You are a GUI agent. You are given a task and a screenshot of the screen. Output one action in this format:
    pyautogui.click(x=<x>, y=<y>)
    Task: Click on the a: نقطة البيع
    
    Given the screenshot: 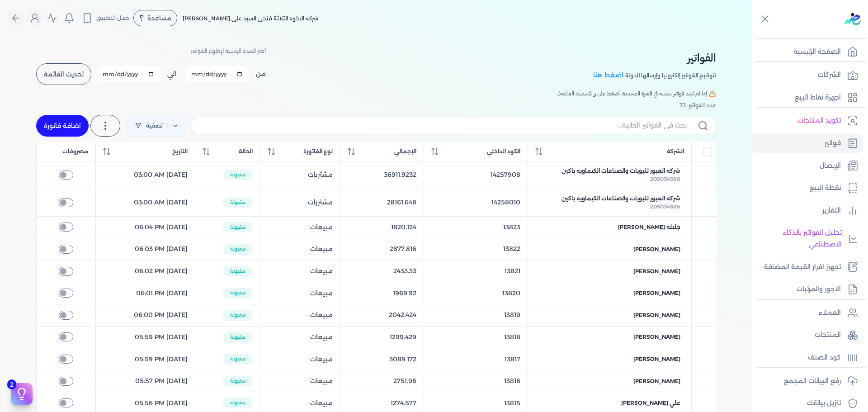 What is the action you would take?
    pyautogui.click(x=807, y=188)
    